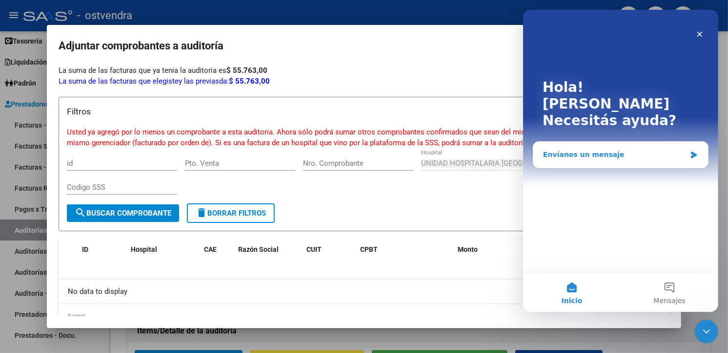  Describe the element at coordinates (98, 111) in the screenshot. I see `p: Necesitás ayuda?` at that location.